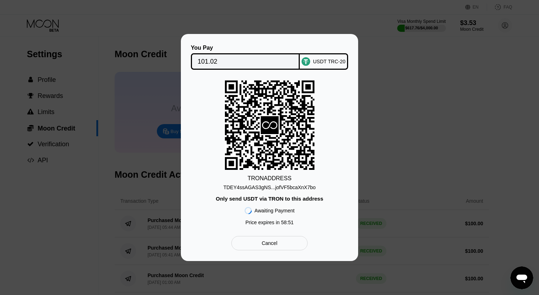  What do you see at coordinates (287, 223) in the screenshot?
I see `span: 58 : 51` at bounding box center [287, 223].